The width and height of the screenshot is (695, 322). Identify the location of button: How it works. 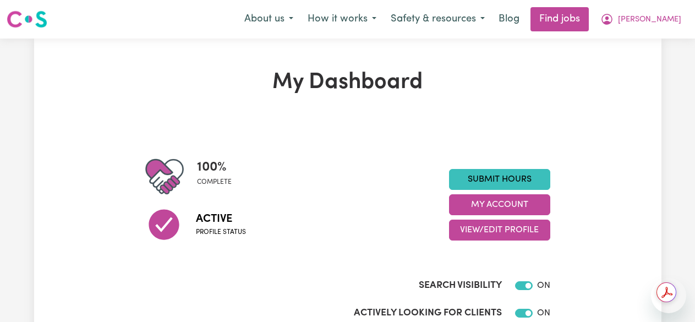
(342, 19).